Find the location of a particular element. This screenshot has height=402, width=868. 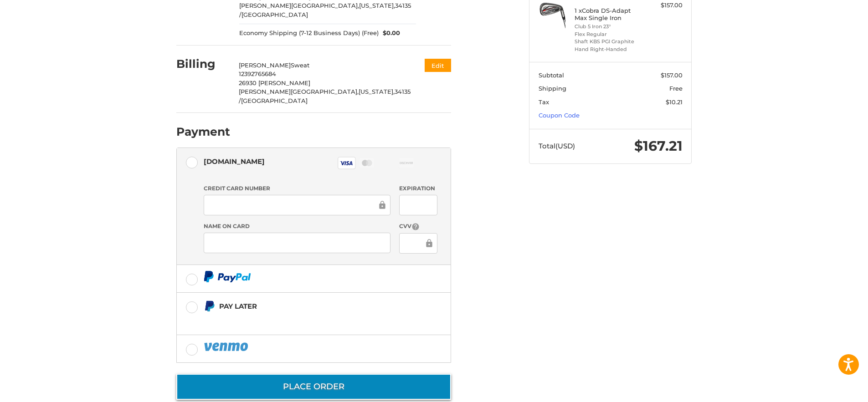

span: Shipping is located at coordinates (553, 88).